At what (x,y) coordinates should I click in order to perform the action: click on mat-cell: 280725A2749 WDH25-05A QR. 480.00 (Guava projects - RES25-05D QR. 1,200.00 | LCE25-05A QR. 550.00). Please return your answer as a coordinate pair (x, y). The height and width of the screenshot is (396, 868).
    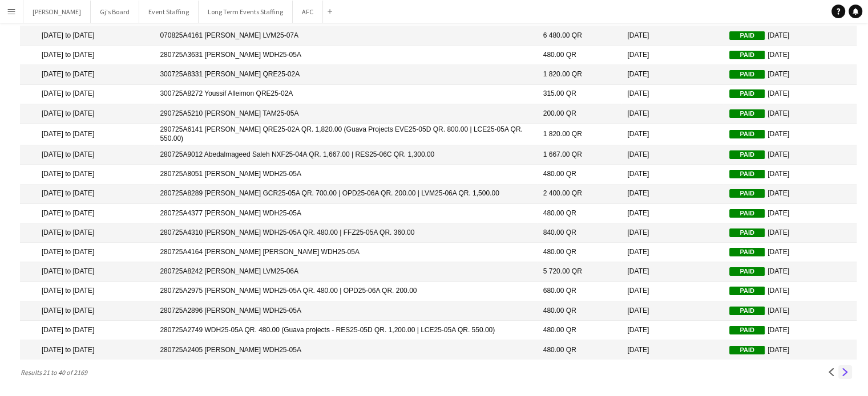
    Looking at the image, I should click on (345, 331).